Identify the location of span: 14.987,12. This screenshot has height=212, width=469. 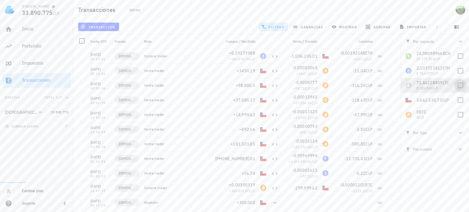
(304, 118).